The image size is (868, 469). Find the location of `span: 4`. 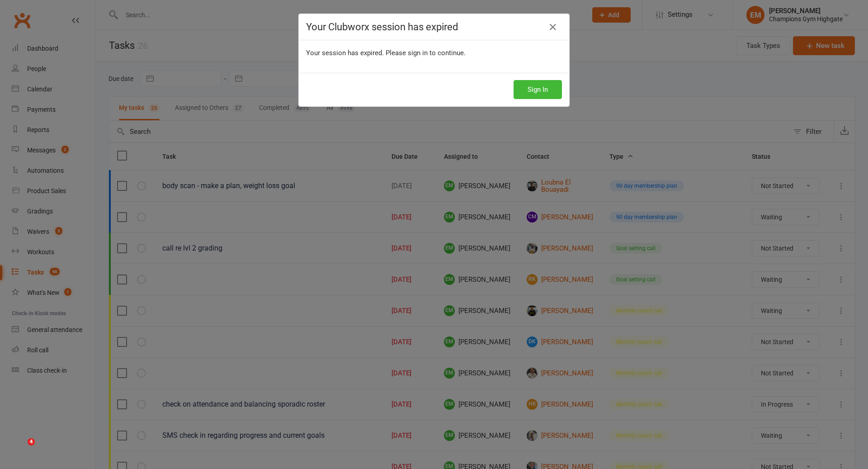

span: 4 is located at coordinates (31, 442).